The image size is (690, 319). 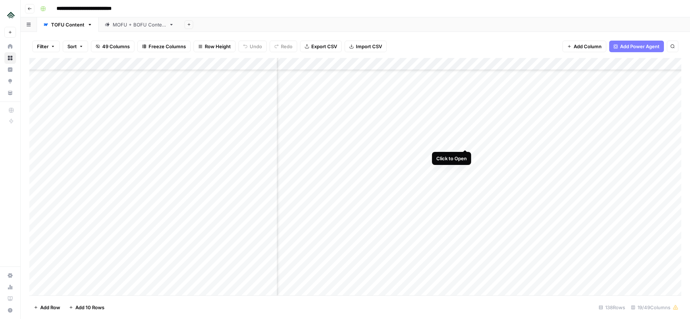 I want to click on button: Sort, so click(x=75, y=46).